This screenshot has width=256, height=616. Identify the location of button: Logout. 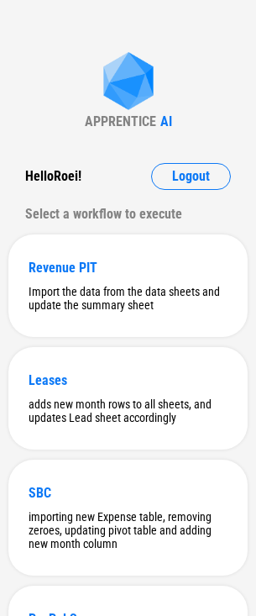
(191, 177).